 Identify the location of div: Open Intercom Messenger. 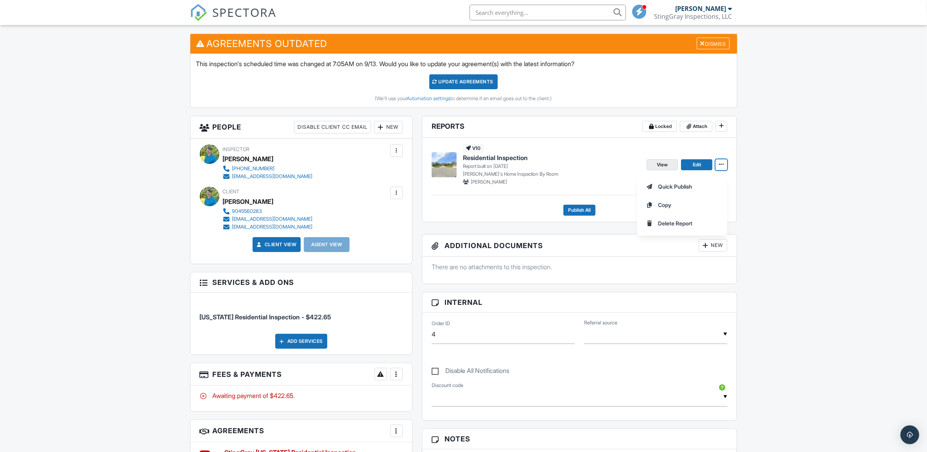
(910, 434).